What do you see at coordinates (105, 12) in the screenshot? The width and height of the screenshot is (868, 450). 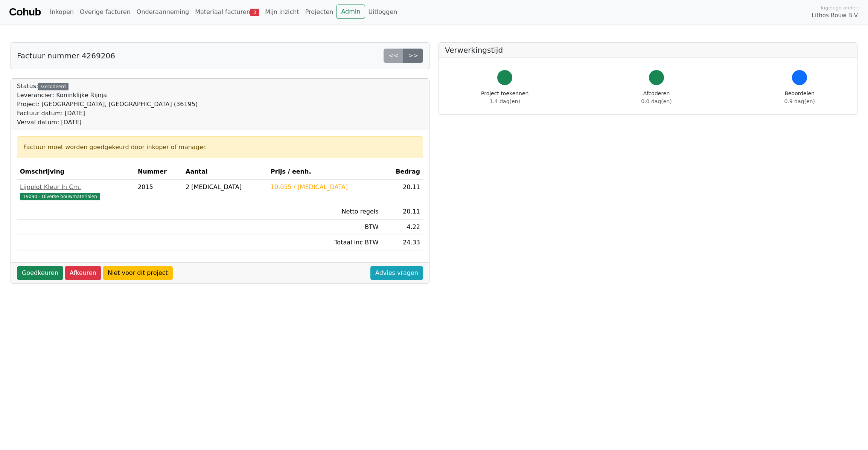 I see `a: Overige facturen` at bounding box center [105, 12].